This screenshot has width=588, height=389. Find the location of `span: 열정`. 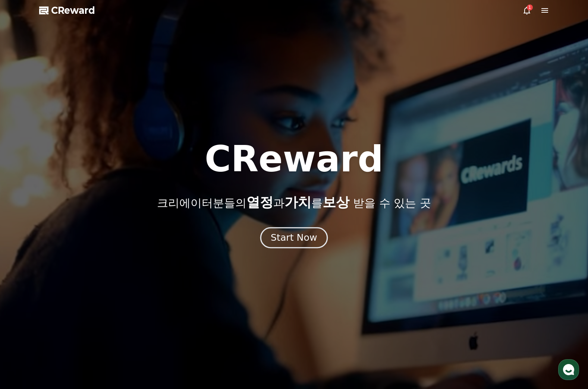

span: 열정 is located at coordinates (259, 202).